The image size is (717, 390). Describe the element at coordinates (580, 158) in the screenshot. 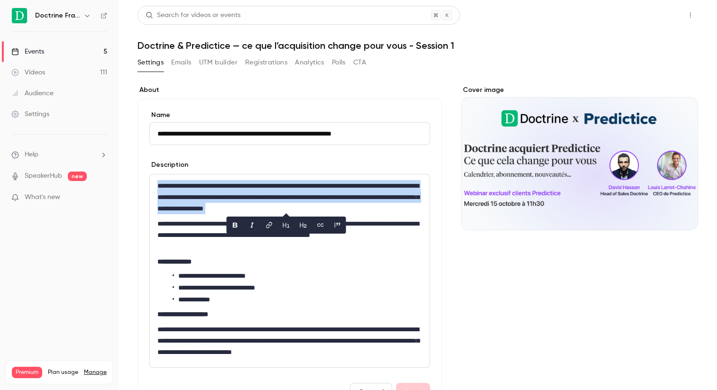

I see `section: Cover image` at that location.